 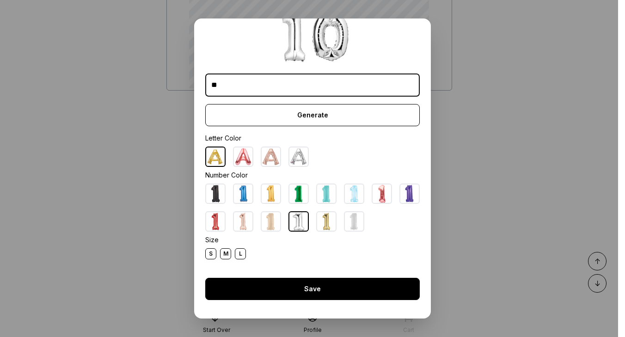 I want to click on div: S, so click(x=211, y=254).